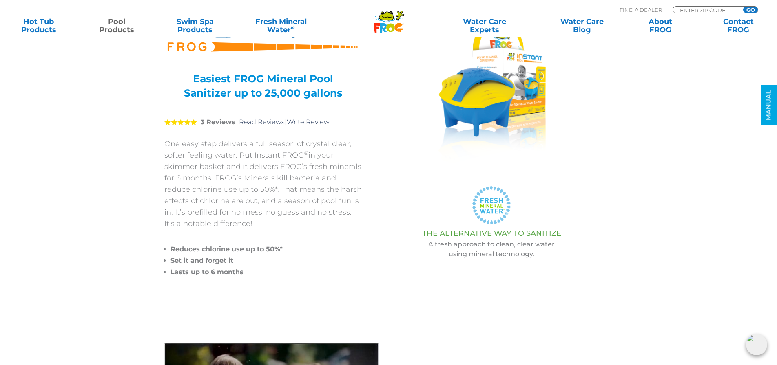 Image resolution: width=777 pixels, height=365 pixels. Describe the element at coordinates (38, 26) in the screenshot. I see `a: Hot TubProducts` at that location.